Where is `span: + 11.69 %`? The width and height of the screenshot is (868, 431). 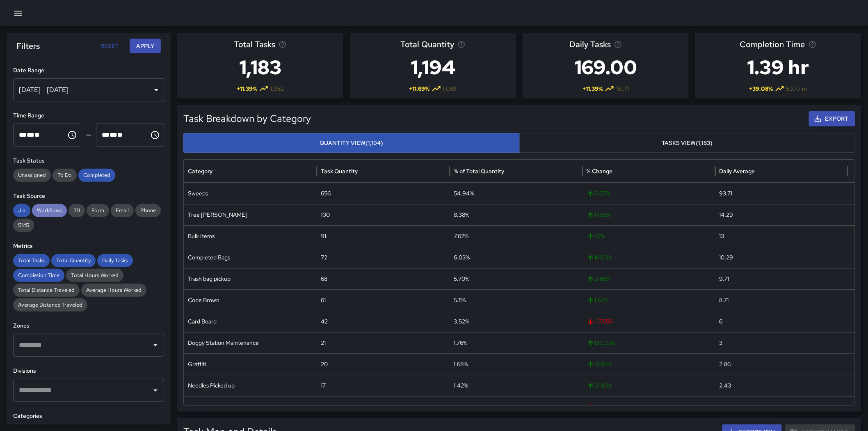 span: + 11.69 % is located at coordinates (420, 88).